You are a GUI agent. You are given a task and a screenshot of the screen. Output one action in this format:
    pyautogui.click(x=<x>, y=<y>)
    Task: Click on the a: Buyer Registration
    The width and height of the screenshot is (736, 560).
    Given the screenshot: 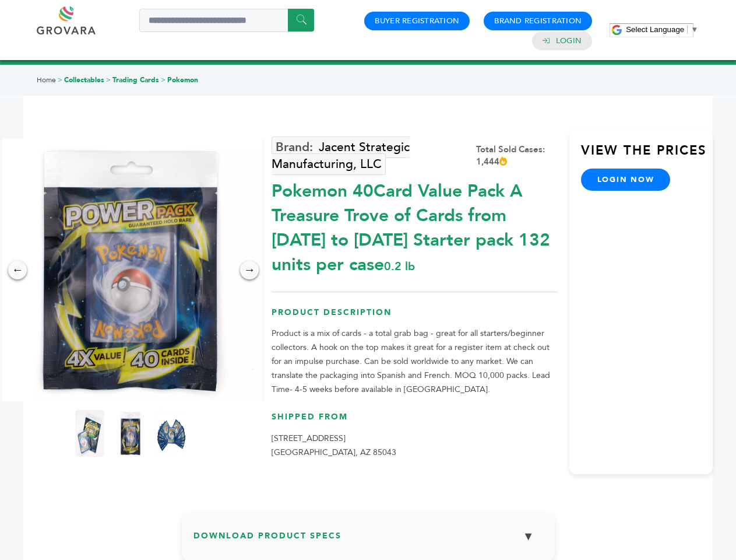 What is the action you would take?
    pyautogui.click(x=417, y=21)
    